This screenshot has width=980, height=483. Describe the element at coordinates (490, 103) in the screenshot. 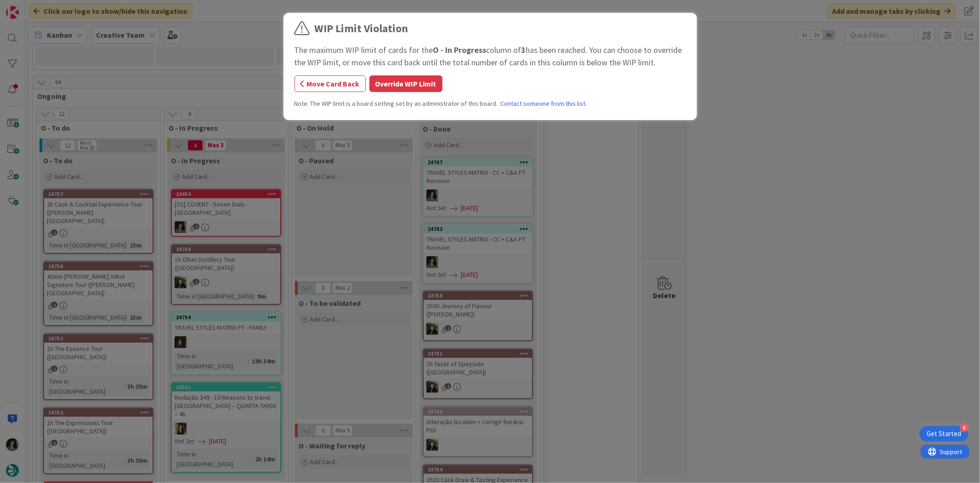

I see `div: Note: The WIP limit is a board setting set by an administrator of this board.` at that location.